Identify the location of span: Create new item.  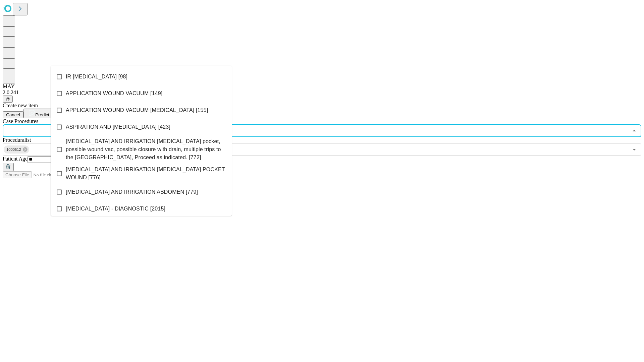
(20, 105).